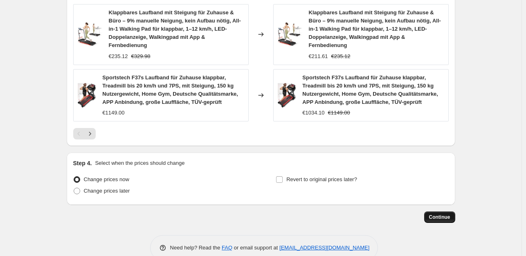 This screenshot has height=256, width=526. Describe the element at coordinates (106, 179) in the screenshot. I see `span: Change prices now` at that location.